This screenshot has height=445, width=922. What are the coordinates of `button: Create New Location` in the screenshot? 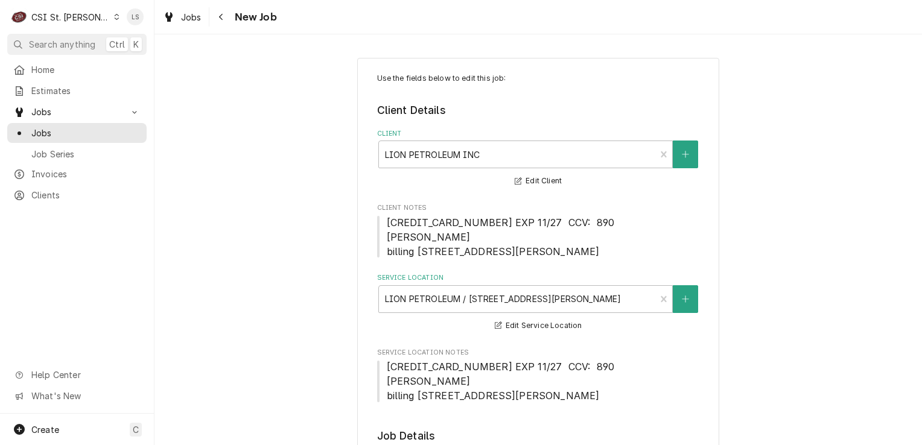 It's located at (685, 299).